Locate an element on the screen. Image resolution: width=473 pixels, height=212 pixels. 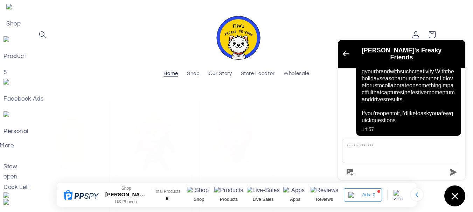
a: Fika's Freaky Friends is located at coordinates (237, 35).